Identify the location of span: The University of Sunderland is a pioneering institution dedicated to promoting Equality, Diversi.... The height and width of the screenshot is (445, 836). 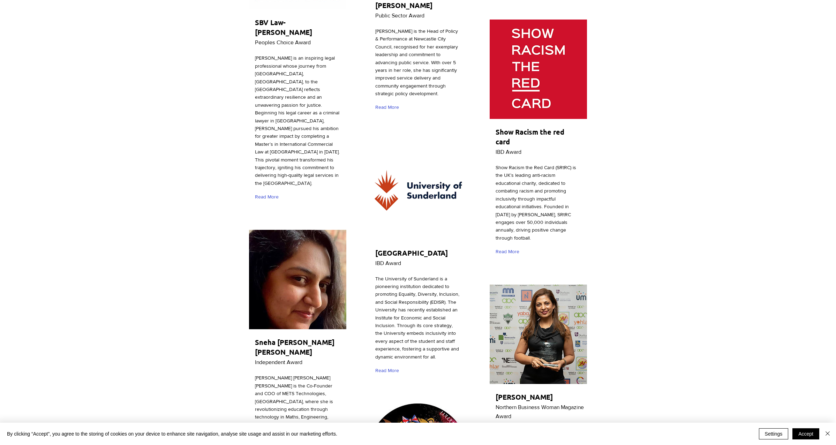
(417, 318).